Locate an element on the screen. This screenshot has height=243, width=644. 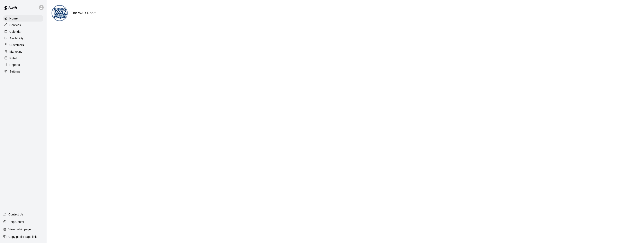
div: Home is located at coordinates (23, 19).